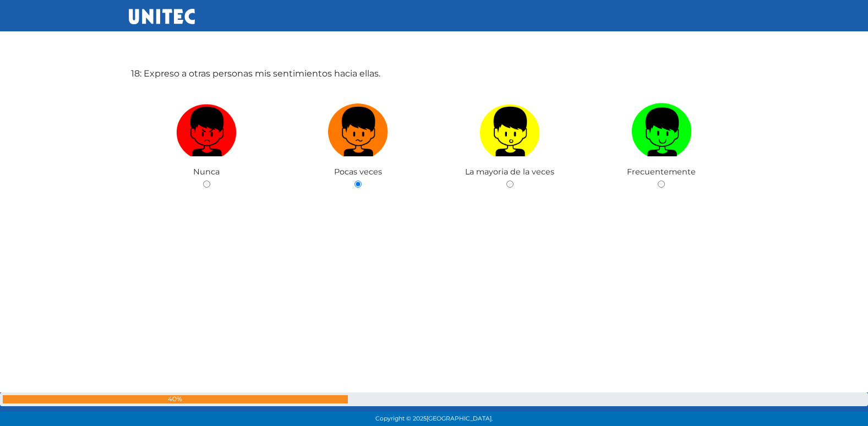 The image size is (868, 426). I want to click on img: UNITEC, so click(162, 16).